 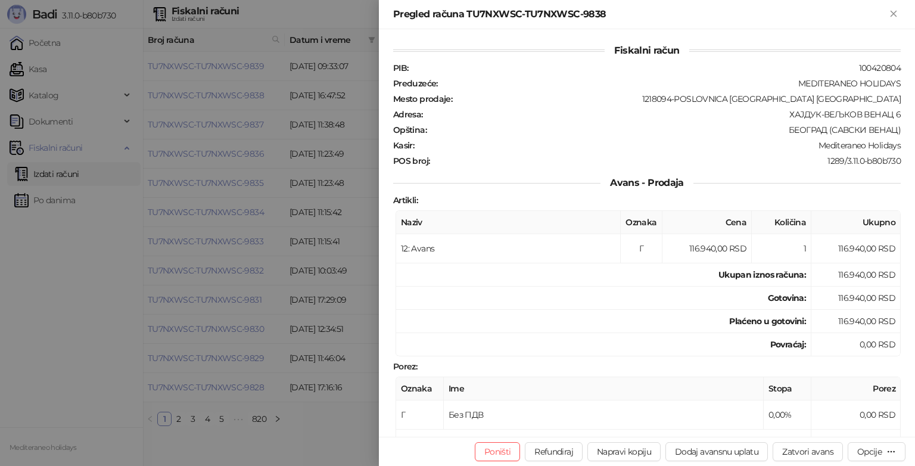 I want to click on strong: PIB :, so click(x=400, y=68).